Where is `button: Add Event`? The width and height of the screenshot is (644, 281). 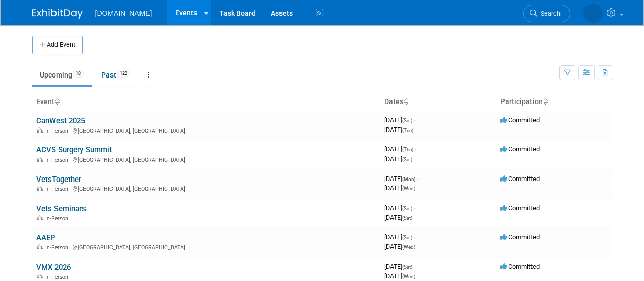
button: Add Event is located at coordinates (58, 45).